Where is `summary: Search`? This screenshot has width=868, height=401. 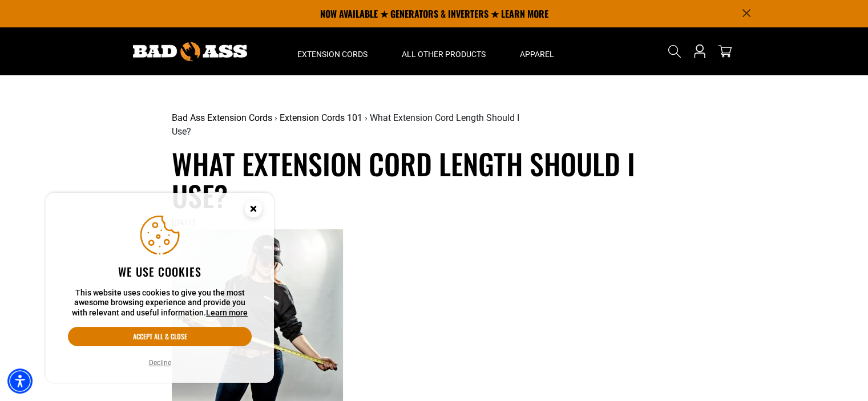 summary: Search is located at coordinates (675, 51).